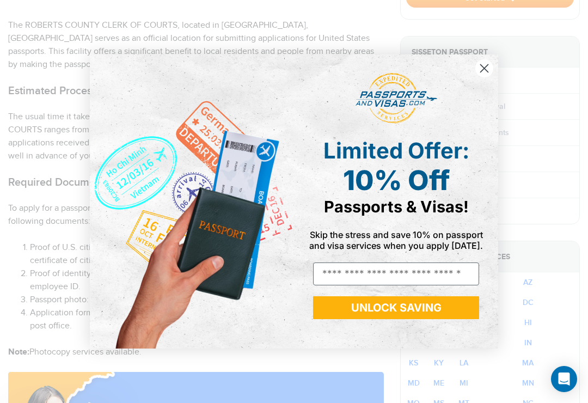 The height and width of the screenshot is (403, 588). Describe the element at coordinates (564, 379) in the screenshot. I see `div: Open Intercom Messenger` at that location.